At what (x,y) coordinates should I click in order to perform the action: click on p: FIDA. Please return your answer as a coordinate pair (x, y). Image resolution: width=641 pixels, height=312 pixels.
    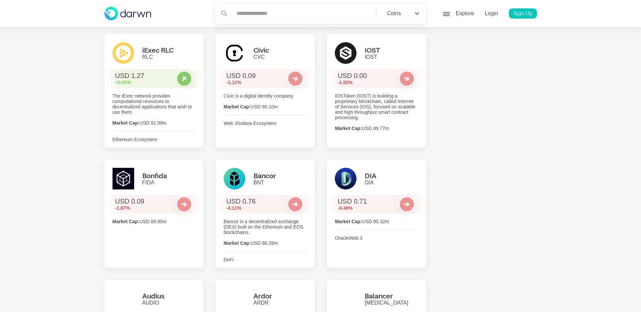
    Looking at the image, I should click on (154, 183).